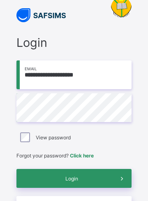 The height and width of the screenshot is (201, 148). What do you see at coordinates (82, 155) in the screenshot?
I see `a: Click here` at bounding box center [82, 155].